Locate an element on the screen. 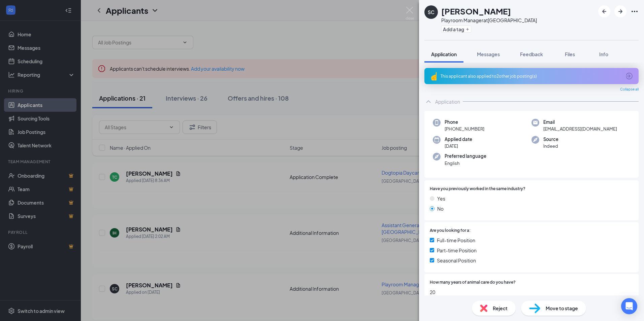 Image resolution: width=644 pixels, height=321 pixels. div: Application is located at coordinates (447, 102).